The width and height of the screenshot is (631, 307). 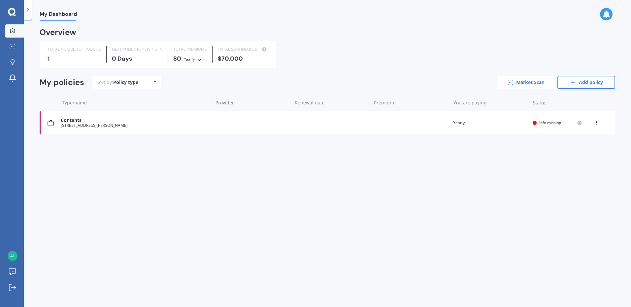 I want to click on div: Policy type, so click(x=126, y=82).